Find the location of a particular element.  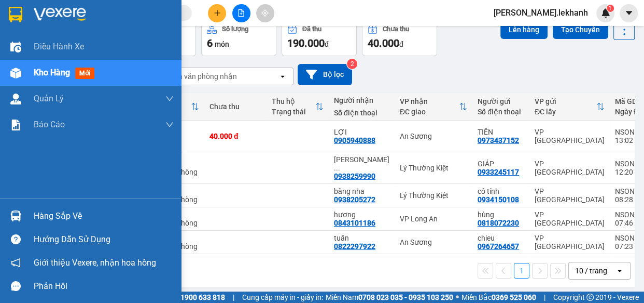

span: plus is located at coordinates (217, 13).